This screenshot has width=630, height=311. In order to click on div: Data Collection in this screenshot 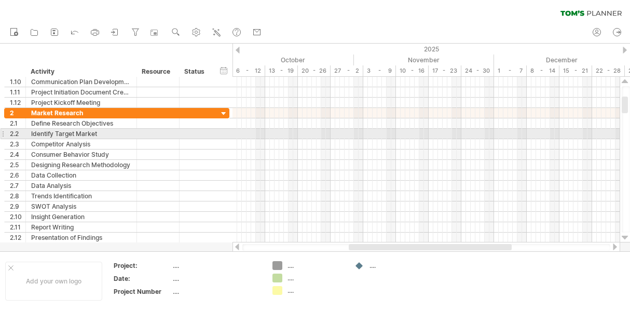, I will do `click(81, 175)`.